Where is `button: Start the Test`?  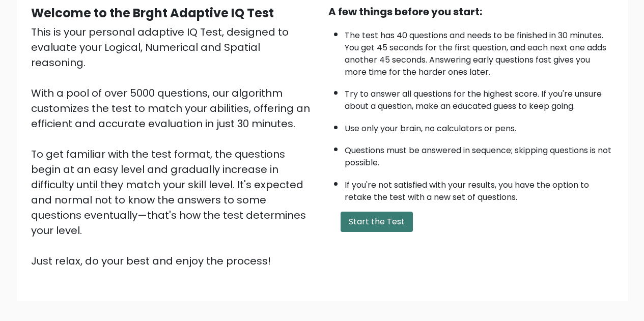 button: Start the Test is located at coordinates (377, 222).